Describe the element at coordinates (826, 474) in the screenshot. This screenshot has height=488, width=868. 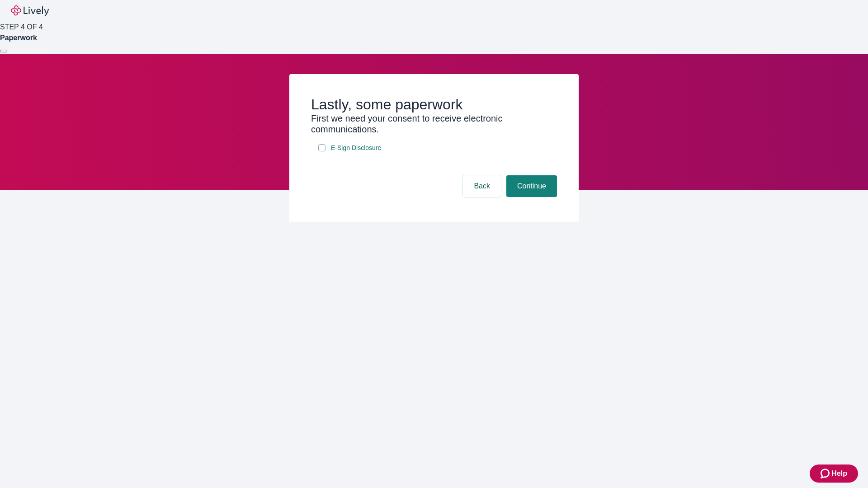
I see `svg: Zendesk support icon` at that location.